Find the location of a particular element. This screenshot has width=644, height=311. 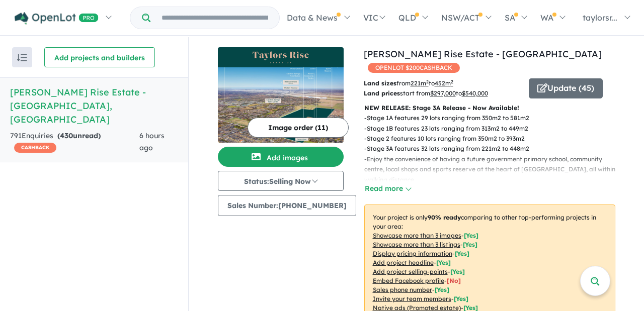

button: Add images is located at coordinates (281, 157).